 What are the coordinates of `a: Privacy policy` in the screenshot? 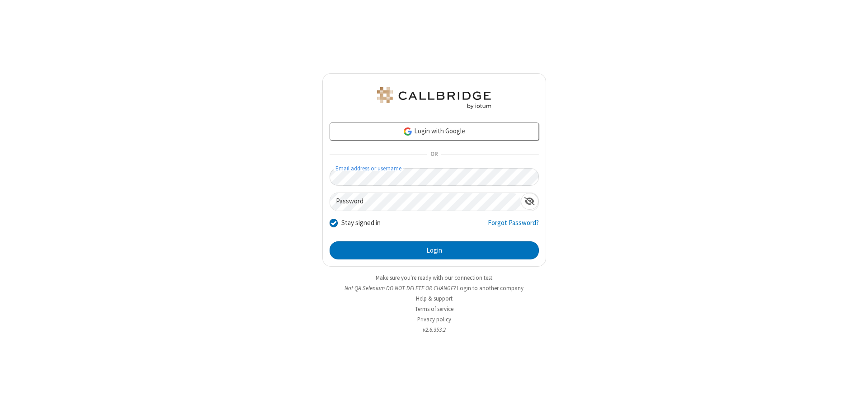 It's located at (434, 319).